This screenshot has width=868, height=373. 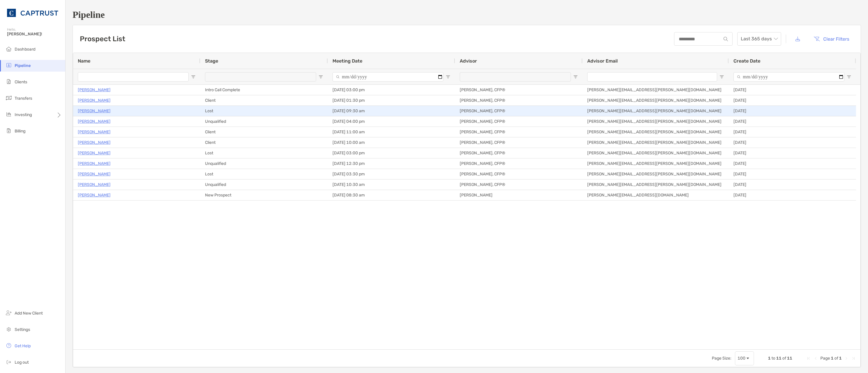 What do you see at coordinates (348, 61) in the screenshot?
I see `span: Meeting Date` at bounding box center [348, 61].